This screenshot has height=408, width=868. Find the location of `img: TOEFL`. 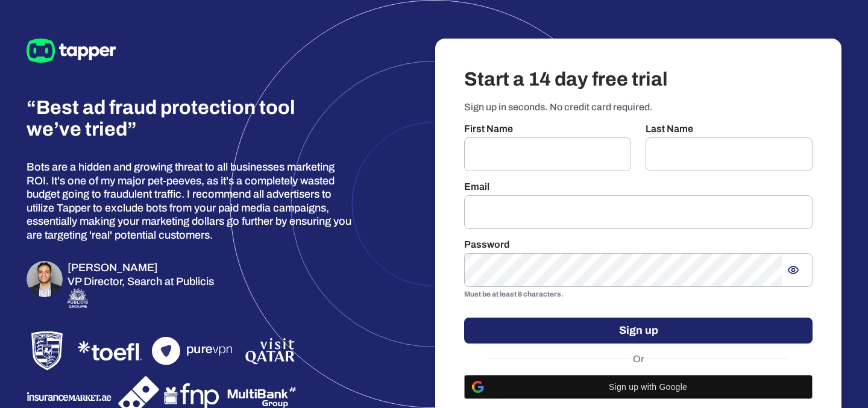

img: TOEFL is located at coordinates (110, 351).